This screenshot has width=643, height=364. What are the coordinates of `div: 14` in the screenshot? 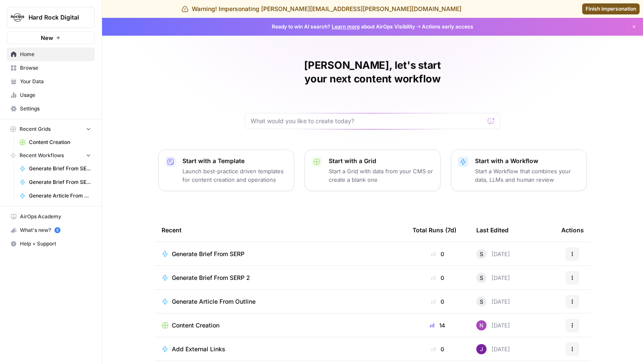 It's located at (438, 325).